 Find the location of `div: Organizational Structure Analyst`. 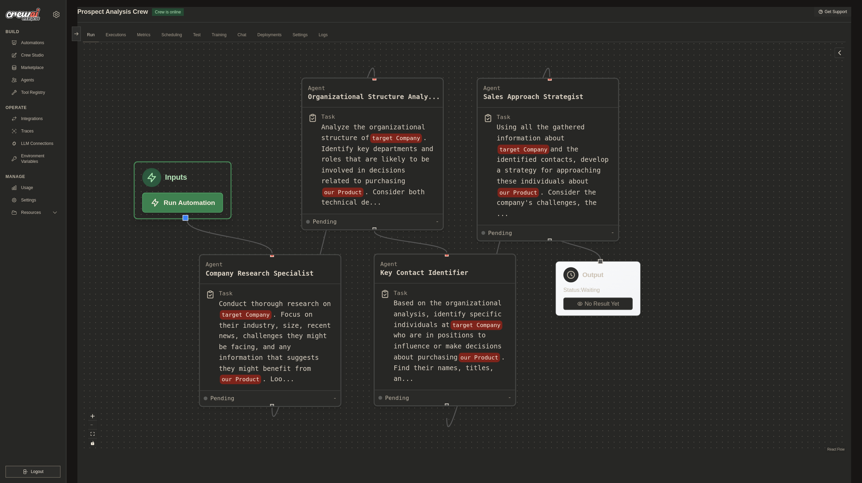

div: Organizational Structure Analyst is located at coordinates (374, 96).